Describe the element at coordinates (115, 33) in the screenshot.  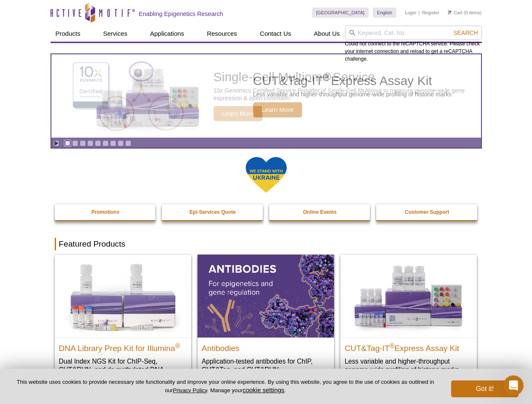
I see `a: Services` at that location.